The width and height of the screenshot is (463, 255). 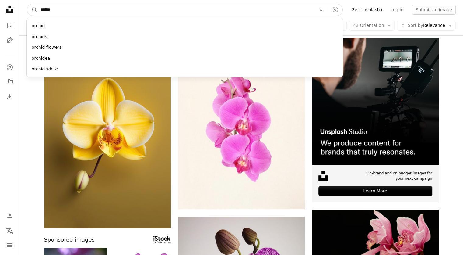 I want to click on a: Explore, so click(x=10, y=67).